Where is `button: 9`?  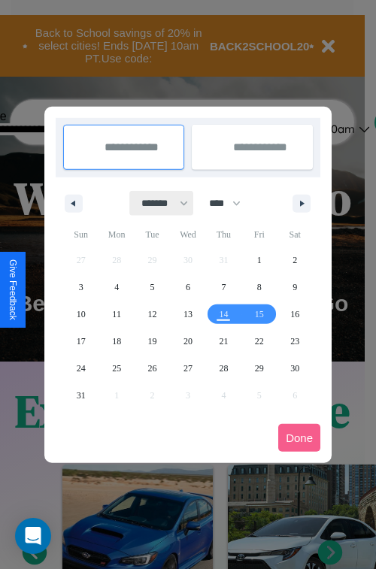 button: 9 is located at coordinates (294, 287).